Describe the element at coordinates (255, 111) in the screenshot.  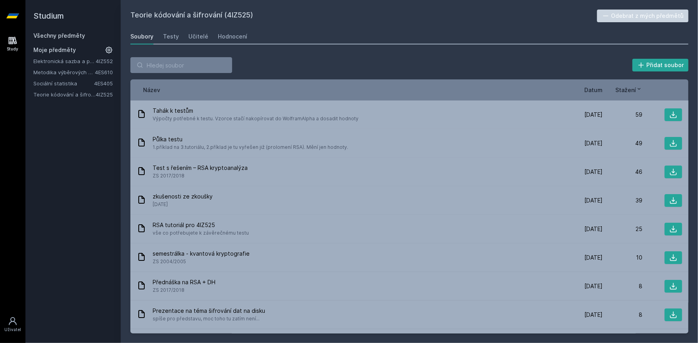
I see `span: Tahák k testům` at that location.